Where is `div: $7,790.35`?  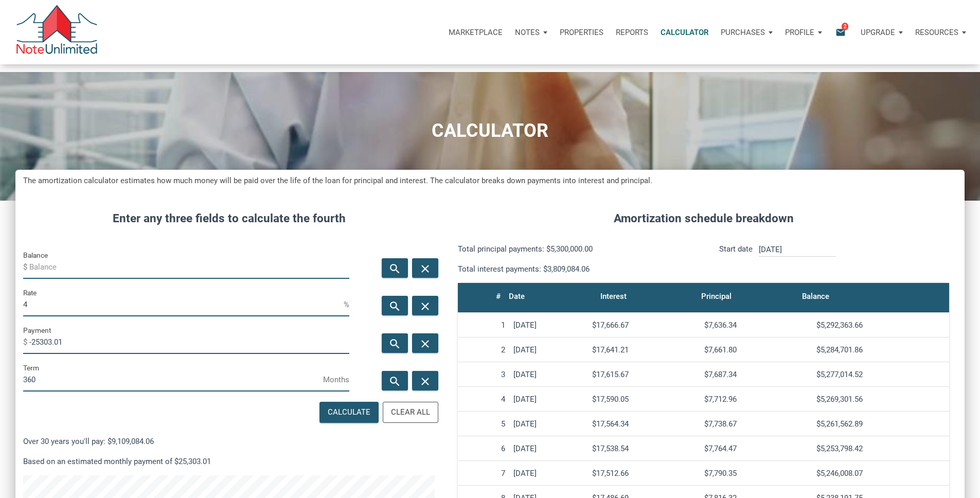
div: $7,790.35 is located at coordinates (756, 473).